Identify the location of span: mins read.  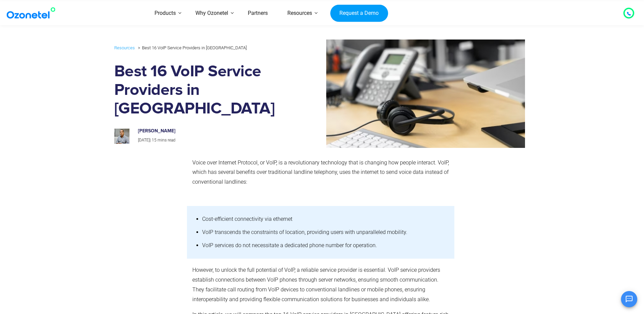
(167, 140).